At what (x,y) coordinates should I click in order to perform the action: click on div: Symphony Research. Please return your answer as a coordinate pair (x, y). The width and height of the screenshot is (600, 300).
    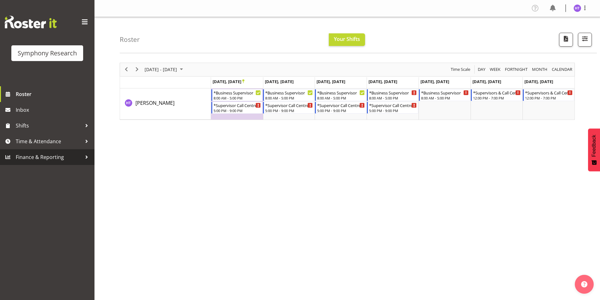
    Looking at the image, I should click on (47, 53).